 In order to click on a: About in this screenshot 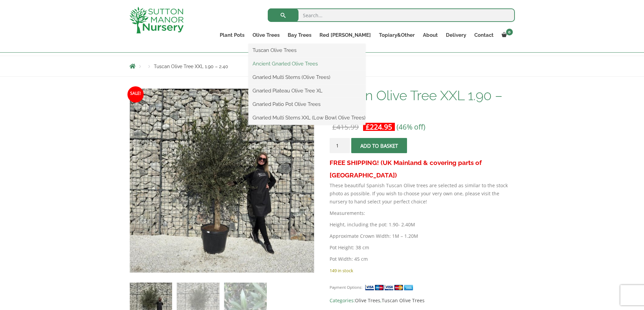, I will do `click(430, 35)`.